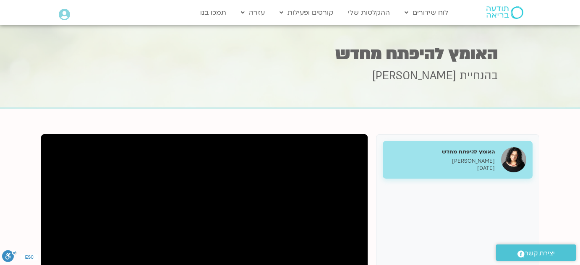  What do you see at coordinates (213, 13) in the screenshot?
I see `a: תמכו בנו` at bounding box center [213, 13].